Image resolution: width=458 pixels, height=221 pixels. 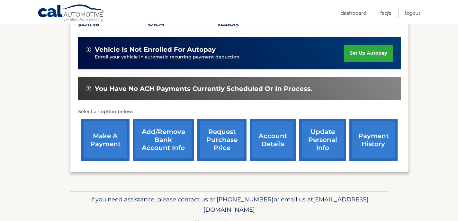 I want to click on p: Select an option below:, so click(x=240, y=112).